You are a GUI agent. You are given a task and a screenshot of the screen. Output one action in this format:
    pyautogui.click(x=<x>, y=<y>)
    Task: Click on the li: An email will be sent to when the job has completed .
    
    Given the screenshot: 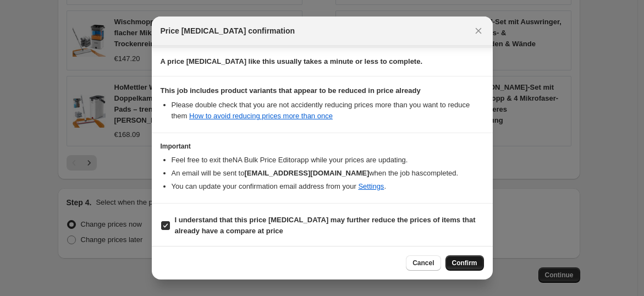 What is the action you would take?
    pyautogui.click(x=328, y=173)
    